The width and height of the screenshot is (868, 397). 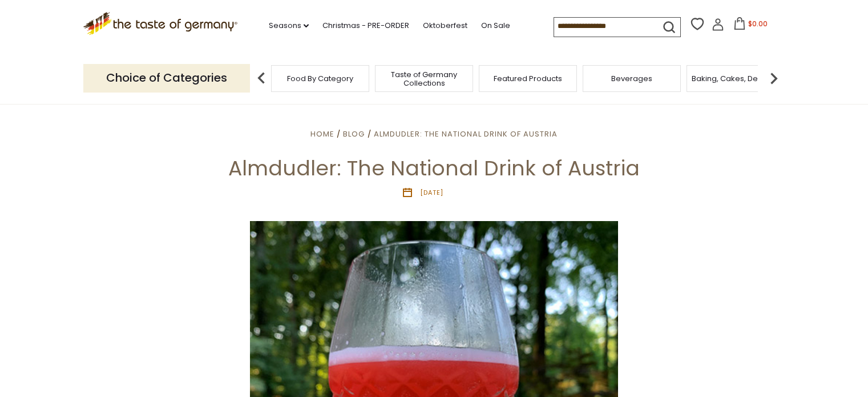 What do you see at coordinates (167, 77) in the screenshot?
I see `p: Choice of Categories` at bounding box center [167, 77].